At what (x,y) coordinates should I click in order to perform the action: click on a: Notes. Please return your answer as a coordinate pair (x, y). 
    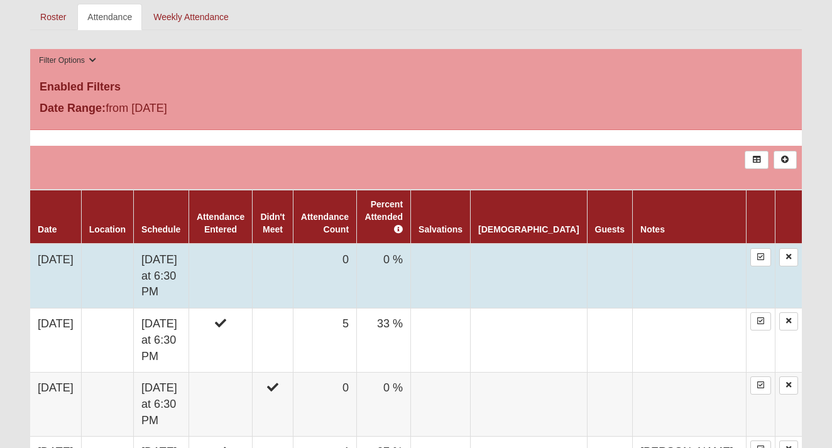
    Looking at the image, I should click on (652, 229).